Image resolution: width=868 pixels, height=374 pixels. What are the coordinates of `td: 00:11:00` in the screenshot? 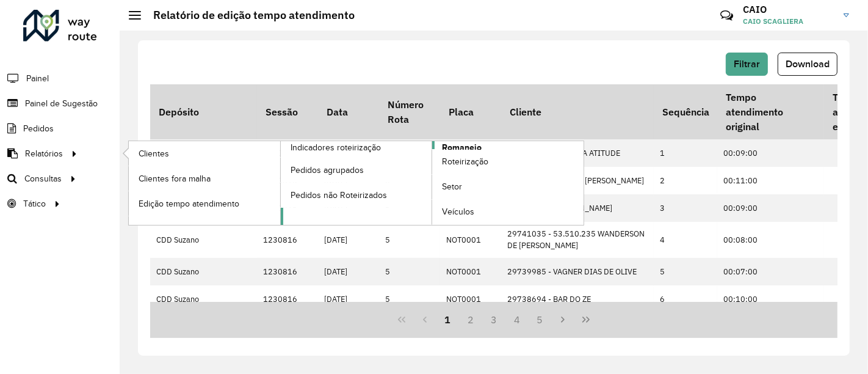 It's located at (771, 180).